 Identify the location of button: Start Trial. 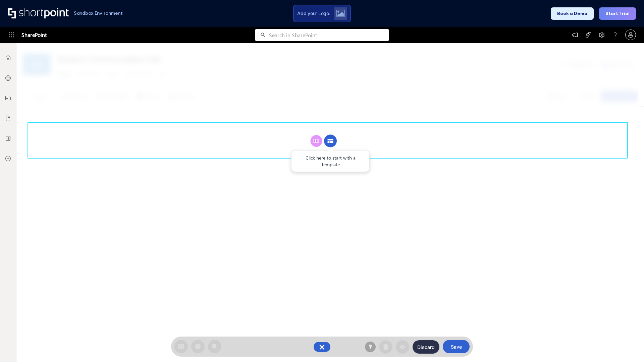
(617, 13).